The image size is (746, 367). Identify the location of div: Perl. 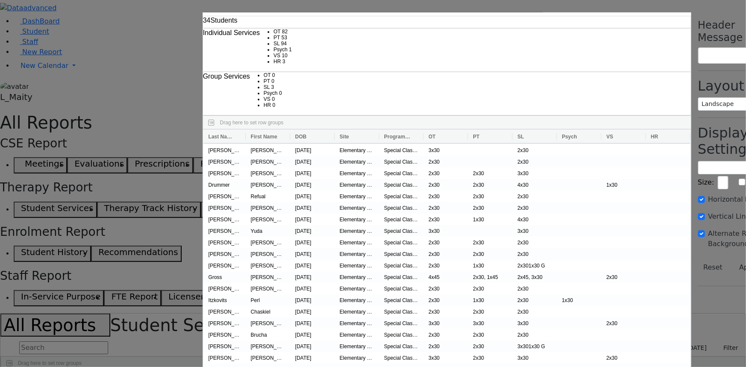
(268, 300).